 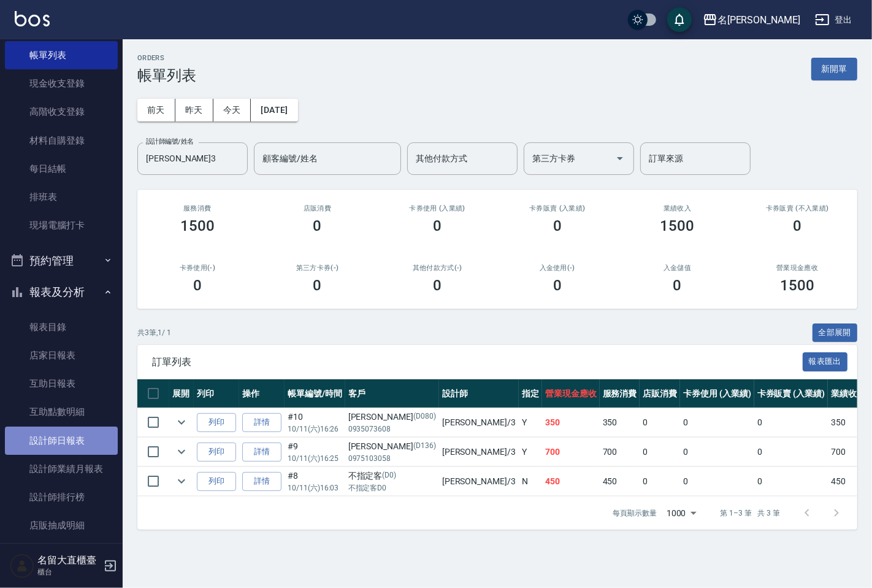 What do you see at coordinates (834, 69) in the screenshot?
I see `button: 新開單` at bounding box center [834, 69].